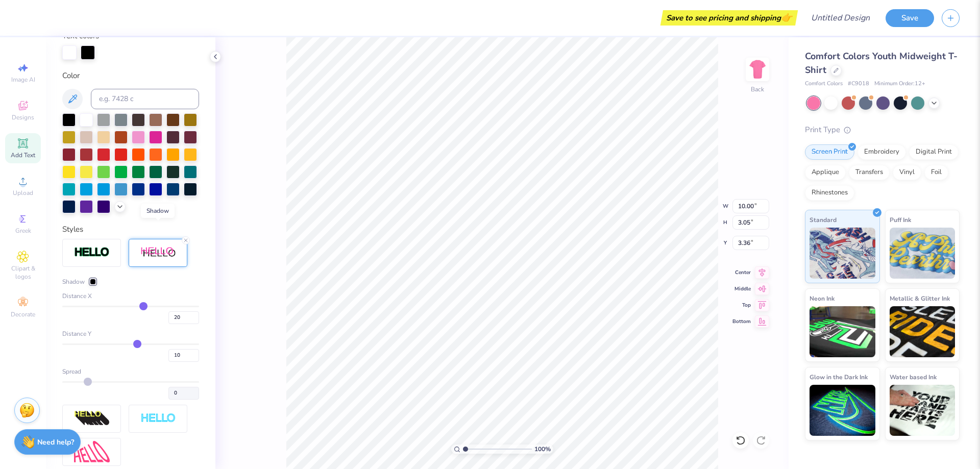 The image size is (980, 469). What do you see at coordinates (842, 253) in the screenshot?
I see `img: Standard` at bounding box center [842, 253].